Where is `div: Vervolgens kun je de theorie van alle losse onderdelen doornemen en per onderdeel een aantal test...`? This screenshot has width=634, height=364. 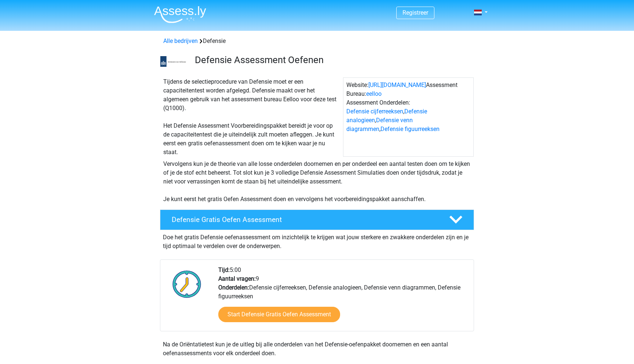
div: Vervolgens kun je de theorie van alle losse onderdelen doornemen en per onderdeel een aantal test... is located at coordinates (317, 182).